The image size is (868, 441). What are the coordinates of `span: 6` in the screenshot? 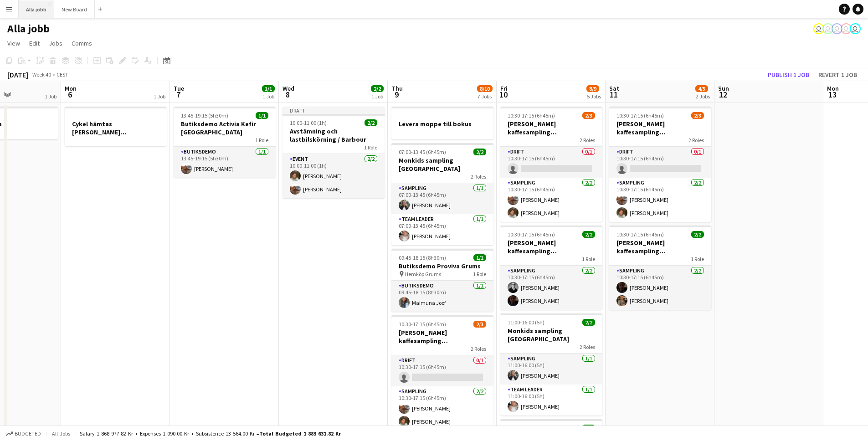 It's located at (70, 94).